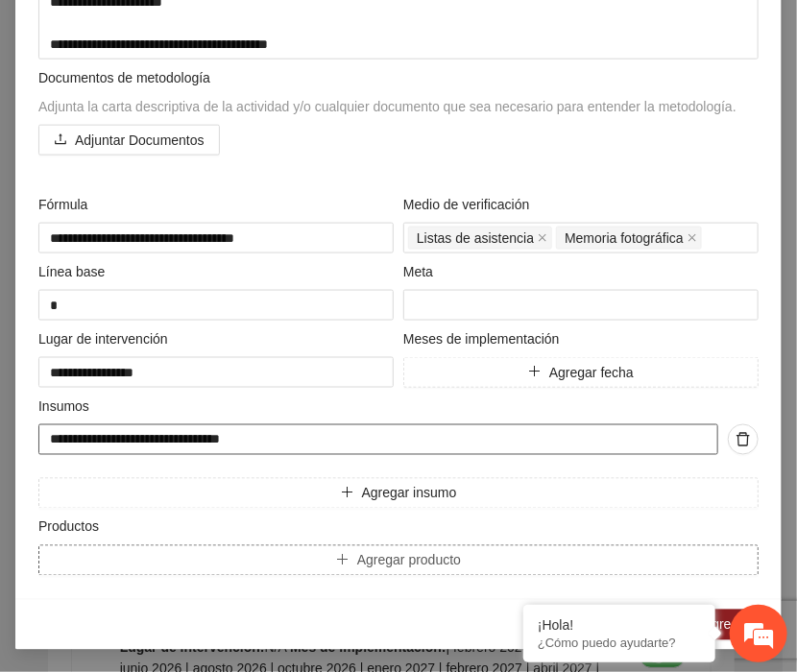  Describe the element at coordinates (67, 406) in the screenshot. I see `span: Insumos` at that location.